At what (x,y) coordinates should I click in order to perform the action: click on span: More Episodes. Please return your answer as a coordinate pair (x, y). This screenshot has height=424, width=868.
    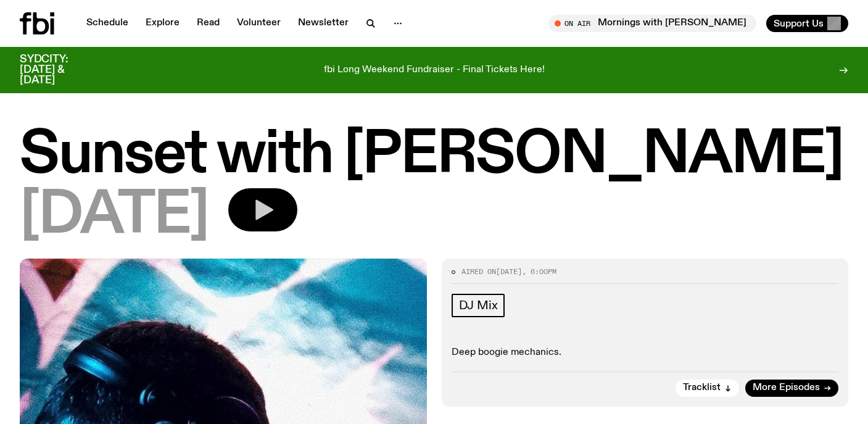
    Looking at the image, I should click on (786, 388).